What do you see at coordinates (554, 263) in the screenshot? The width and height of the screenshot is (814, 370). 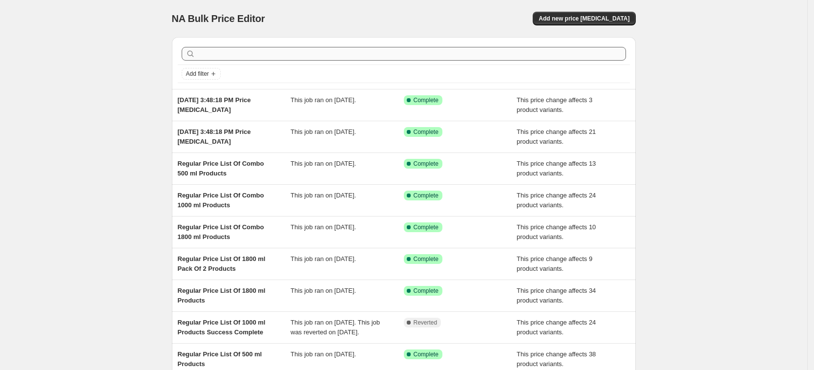 I see `span: This price change affects 9 product variants.` at bounding box center [554, 263].